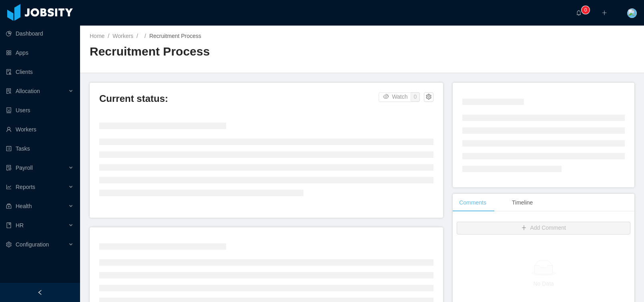  What do you see at coordinates (523, 203) in the screenshot?
I see `div: Timeline` at bounding box center [523, 203].